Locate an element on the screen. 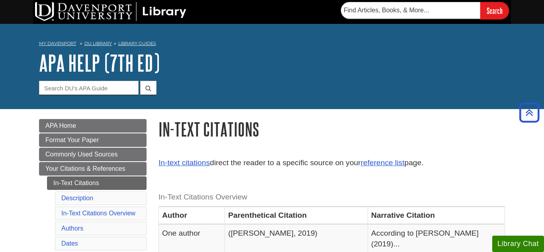  th: Author is located at coordinates (192, 215).